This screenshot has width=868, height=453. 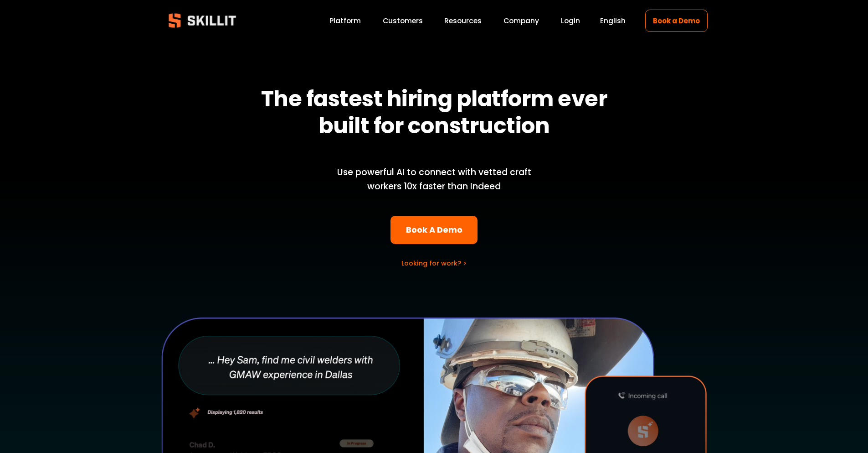 What do you see at coordinates (463, 20) in the screenshot?
I see `a: folder dropdown` at bounding box center [463, 20].